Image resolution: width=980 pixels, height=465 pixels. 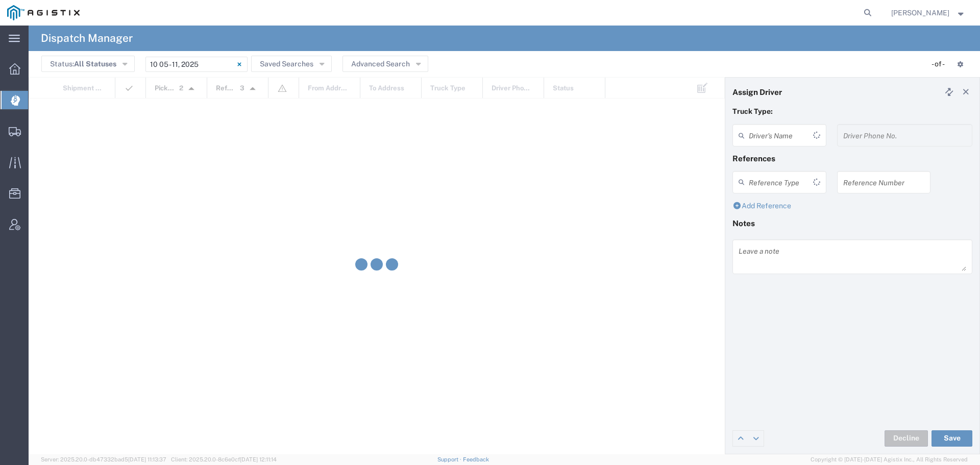 I want to click on a: Edit next row, so click(x=756, y=438).